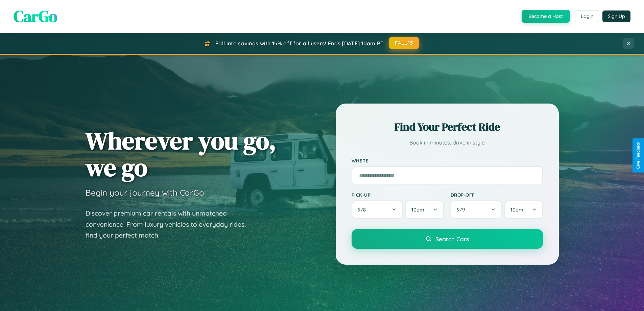  What do you see at coordinates (452, 239) in the screenshot?
I see `span: Search Cars` at bounding box center [452, 239].